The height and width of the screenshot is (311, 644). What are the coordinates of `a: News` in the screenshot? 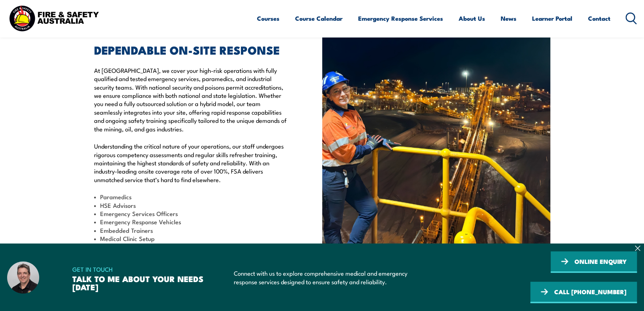 It's located at (509, 18).